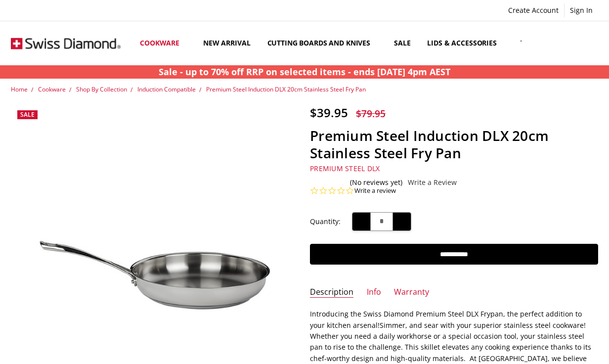  I want to click on a: Sign In, so click(581, 10).